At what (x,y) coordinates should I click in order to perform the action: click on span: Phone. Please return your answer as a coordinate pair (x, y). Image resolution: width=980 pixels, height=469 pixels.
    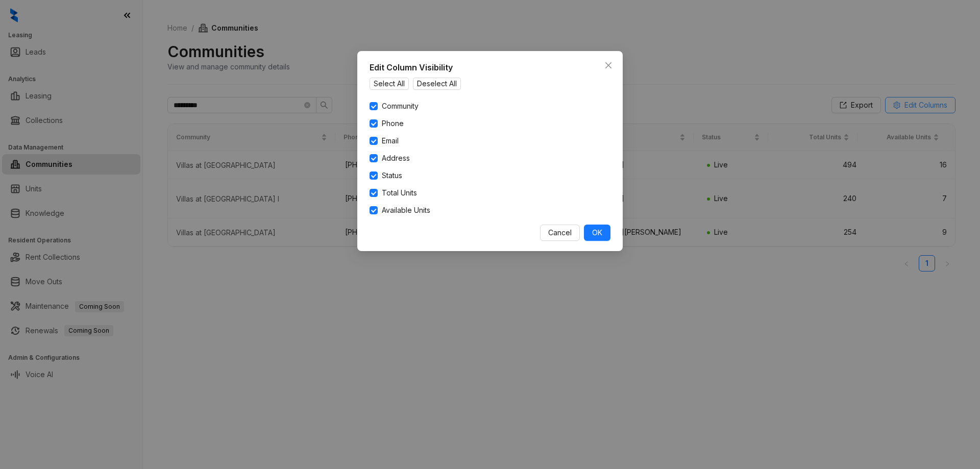
    Looking at the image, I should click on (392, 123).